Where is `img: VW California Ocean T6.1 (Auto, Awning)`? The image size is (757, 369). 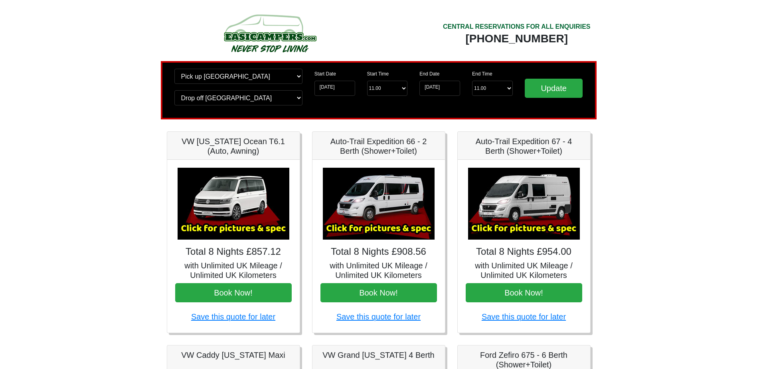
img: VW California Ocean T6.1 (Auto, Awning) is located at coordinates (233, 204).